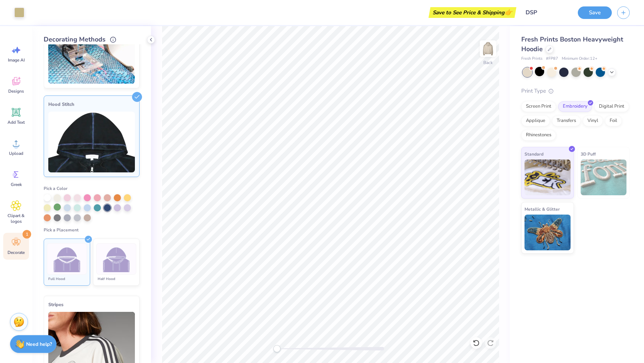  I want to click on div: Transfers, so click(566, 121).